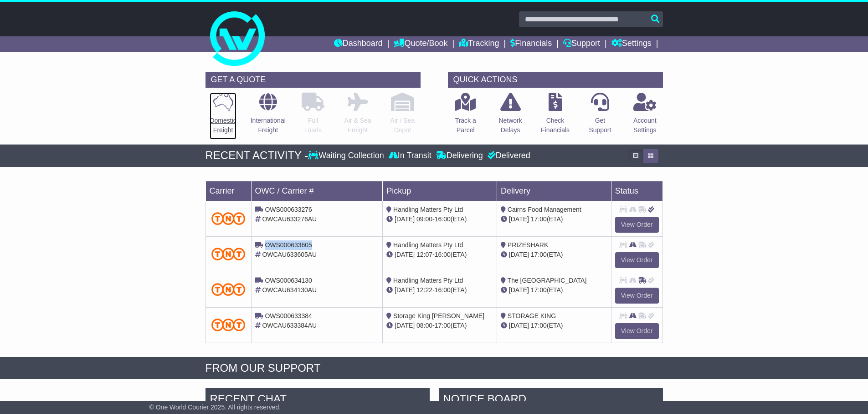  Describe the element at coordinates (288, 281) in the screenshot. I see `span: OWS000634130` at that location.